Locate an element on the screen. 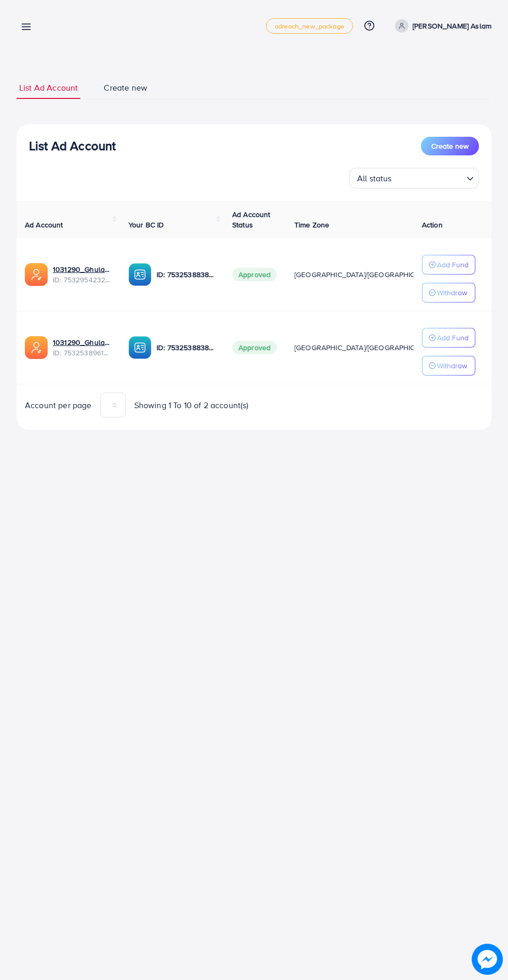  img: image is located at coordinates (487, 959).